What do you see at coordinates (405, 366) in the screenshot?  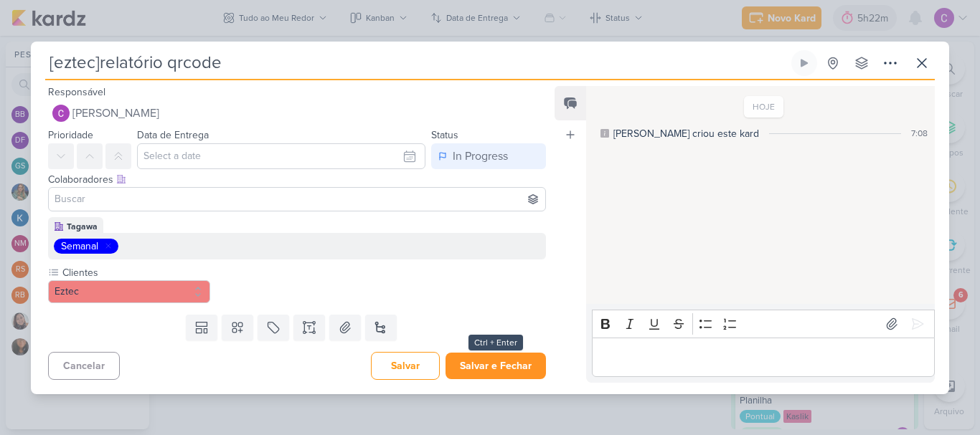 I see `button: Salvar` at bounding box center [405, 366].